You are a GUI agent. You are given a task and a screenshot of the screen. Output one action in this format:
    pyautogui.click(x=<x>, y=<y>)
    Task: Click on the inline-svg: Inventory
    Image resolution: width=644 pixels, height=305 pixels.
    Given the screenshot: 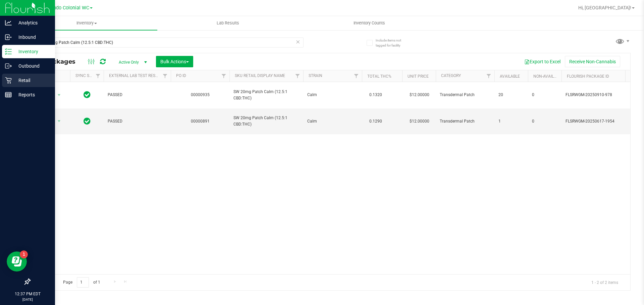 What is the action you would take?
    pyautogui.click(x=8, y=52)
    